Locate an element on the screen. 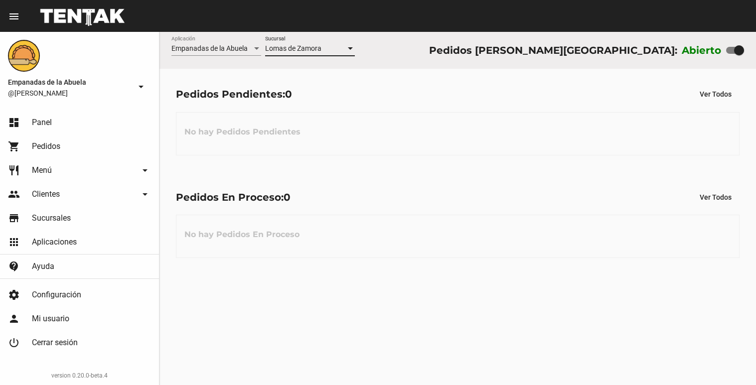  span: Mi usuario is located at coordinates (50, 319).